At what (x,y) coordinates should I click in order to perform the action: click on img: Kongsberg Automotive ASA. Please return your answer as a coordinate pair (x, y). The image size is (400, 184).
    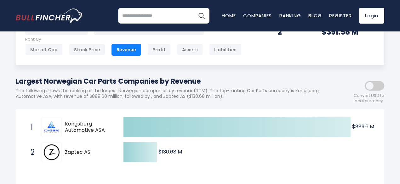
    Looking at the image, I should click on (52, 127).